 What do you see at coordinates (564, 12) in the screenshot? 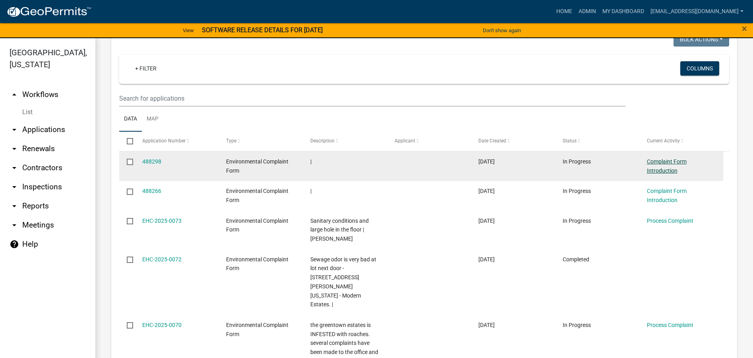
I see `a: Home` at bounding box center [564, 12].